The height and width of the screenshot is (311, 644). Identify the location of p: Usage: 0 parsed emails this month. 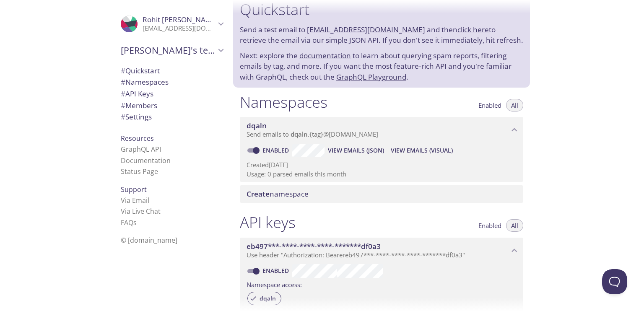
(382, 174).